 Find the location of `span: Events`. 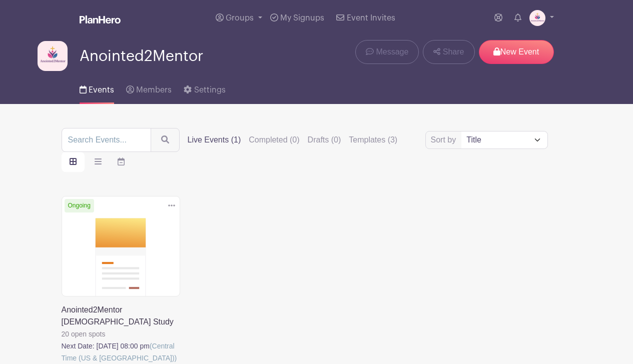

span: Events is located at coordinates (101, 90).